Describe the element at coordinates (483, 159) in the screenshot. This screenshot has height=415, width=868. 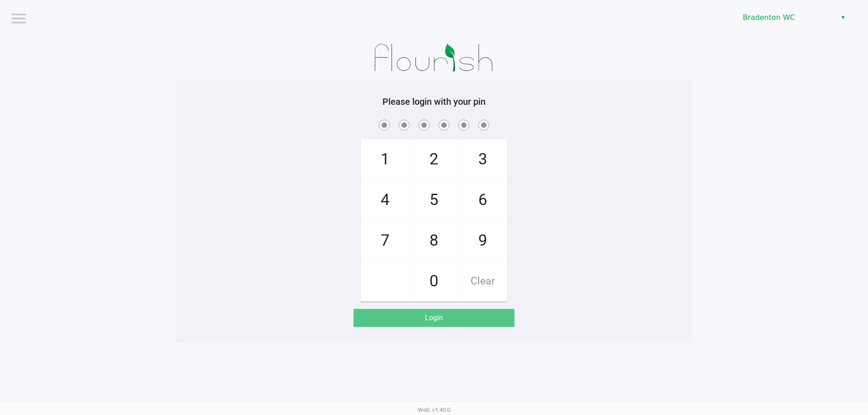
I see `span: 3` at that location.